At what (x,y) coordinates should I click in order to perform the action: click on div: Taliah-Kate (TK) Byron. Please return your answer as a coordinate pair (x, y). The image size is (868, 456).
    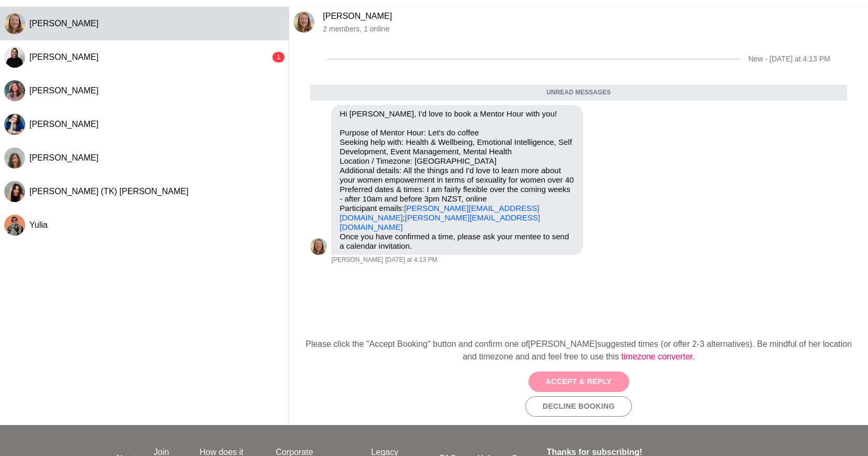
    Looking at the image, I should click on (15, 191).